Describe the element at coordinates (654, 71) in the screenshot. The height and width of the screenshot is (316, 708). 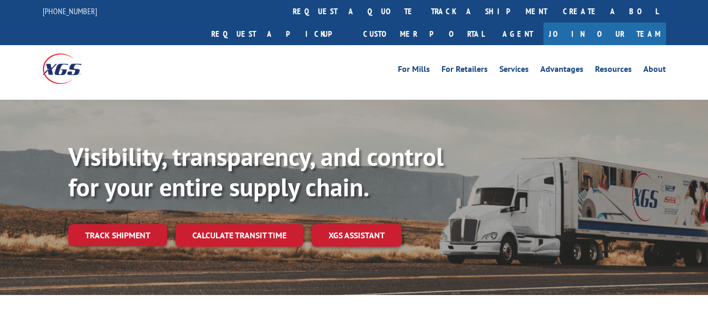
I see `a: About` at that location.